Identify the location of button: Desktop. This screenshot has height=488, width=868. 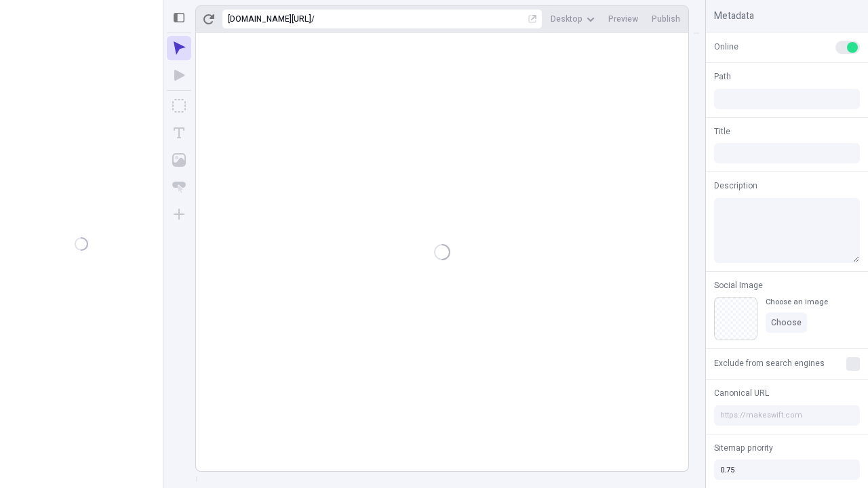
(572, 19).